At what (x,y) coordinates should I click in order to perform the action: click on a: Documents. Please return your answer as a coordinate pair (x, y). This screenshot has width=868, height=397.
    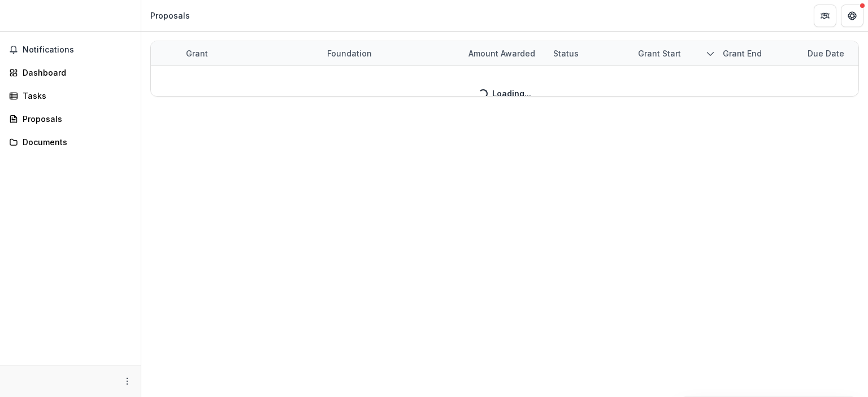
    Looking at the image, I should click on (70, 142).